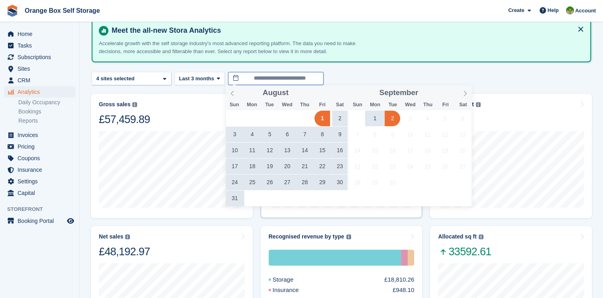 The height and width of the screenshot is (298, 603). Describe the element at coordinates (357, 150) in the screenshot. I see `span: September 14, 2025` at that location.